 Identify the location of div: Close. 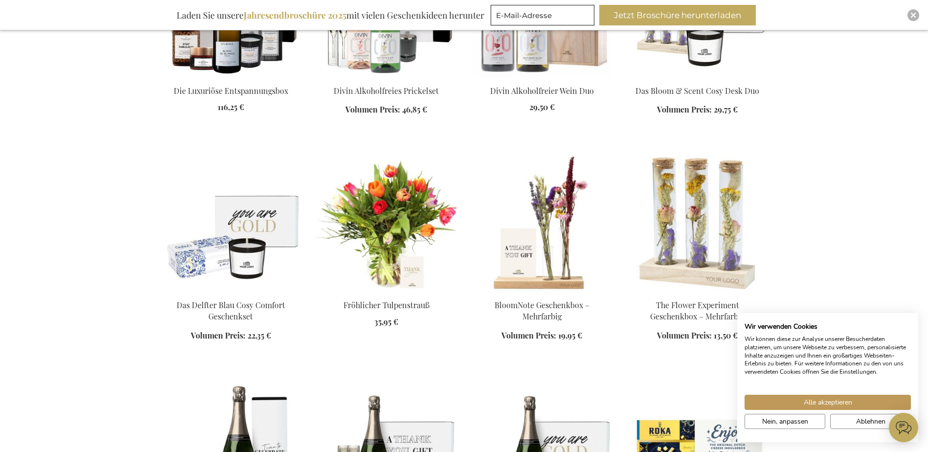
(913, 15).